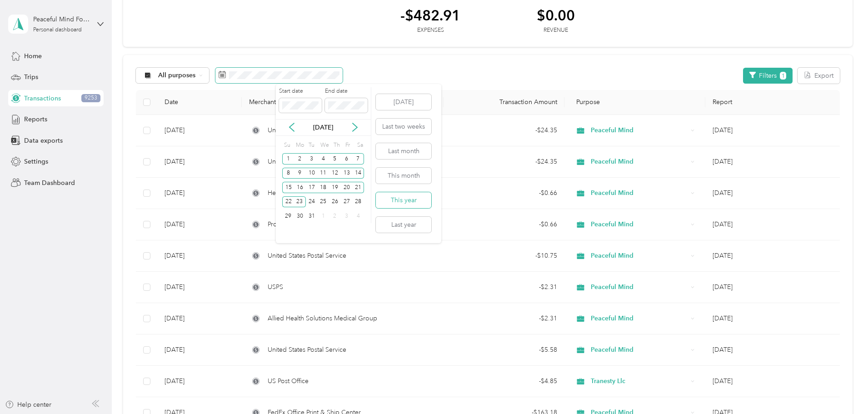 Image resolution: width=868 pixels, height=414 pixels. Describe the element at coordinates (276, 287) in the screenshot. I see `span: USPS` at that location.